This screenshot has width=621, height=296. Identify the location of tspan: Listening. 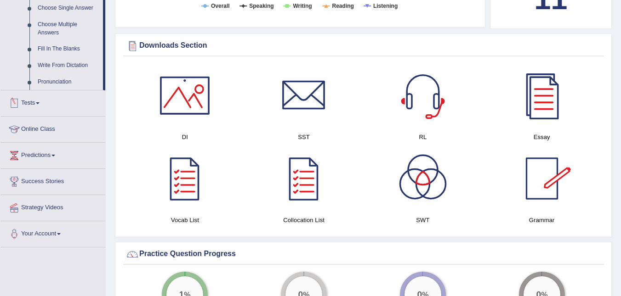
(385, 6).